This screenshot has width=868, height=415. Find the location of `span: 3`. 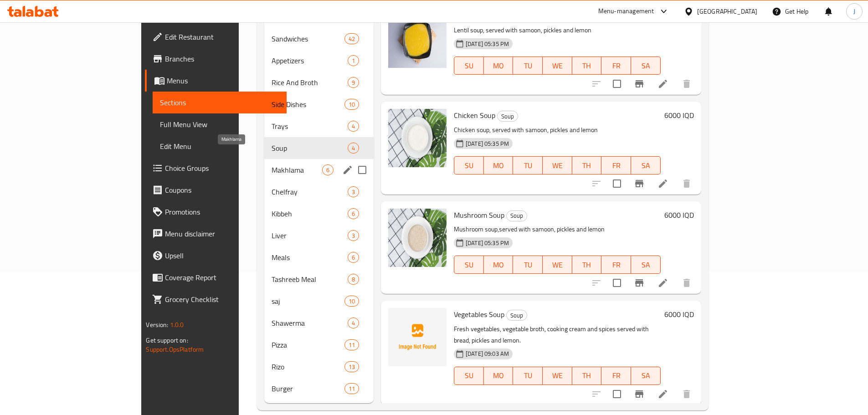

span: 3 is located at coordinates (353, 192).